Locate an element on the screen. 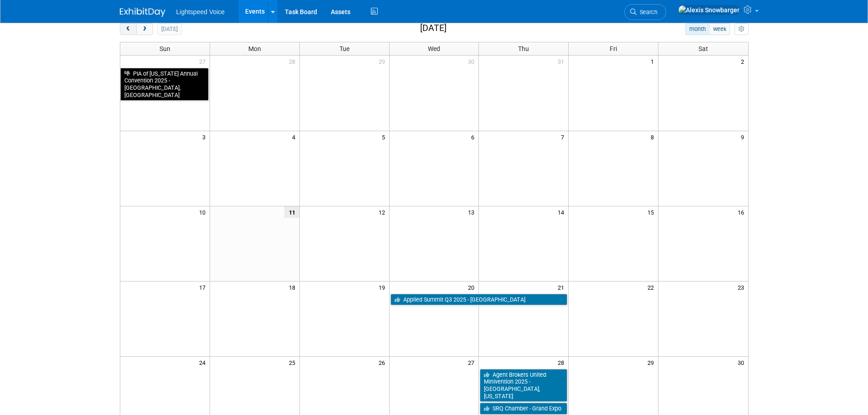  img: ExhibitDay is located at coordinates (143, 13).